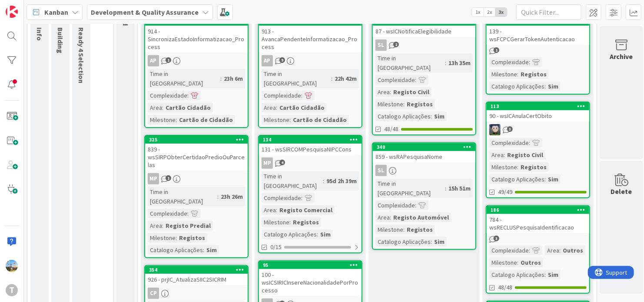 The image size is (644, 302). What do you see at coordinates (188, 226) in the screenshot?
I see `div: Registo Predial` at bounding box center [188, 226].